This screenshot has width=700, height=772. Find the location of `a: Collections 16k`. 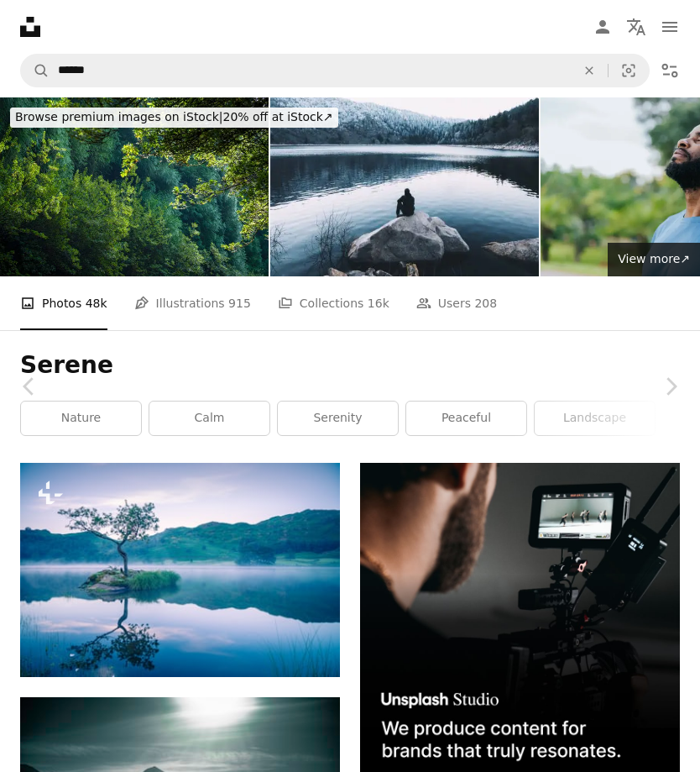

a: Collections 16k is located at coordinates (334, 303).